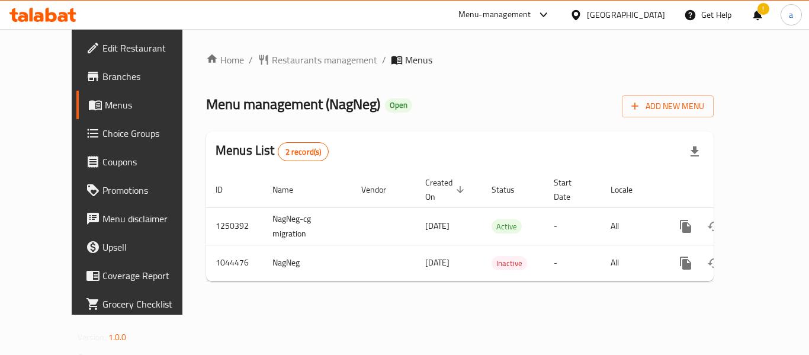 The width and height of the screenshot is (809, 355). Describe the element at coordinates (150, 48) in the screenshot. I see `span: Edit Restaurant` at that location.